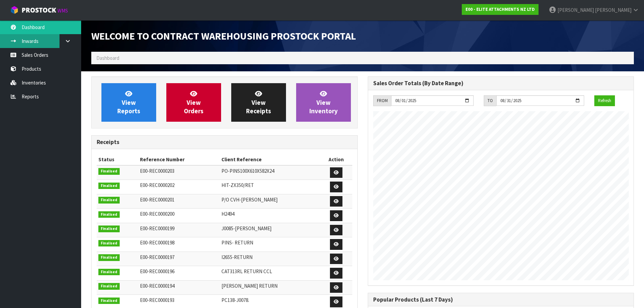  What do you see at coordinates (39, 10) in the screenshot?
I see `span: ProStock` at bounding box center [39, 10].